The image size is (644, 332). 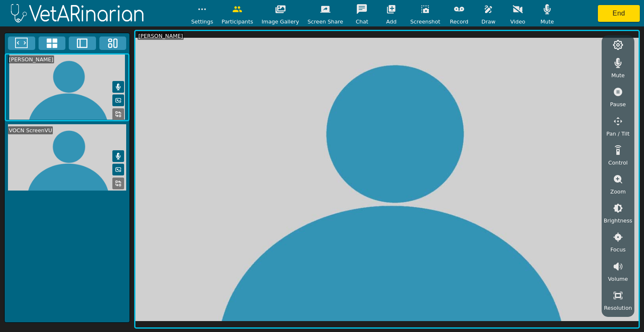 What do you see at coordinates (391, 21) in the screenshot?
I see `span: Add` at bounding box center [391, 21].